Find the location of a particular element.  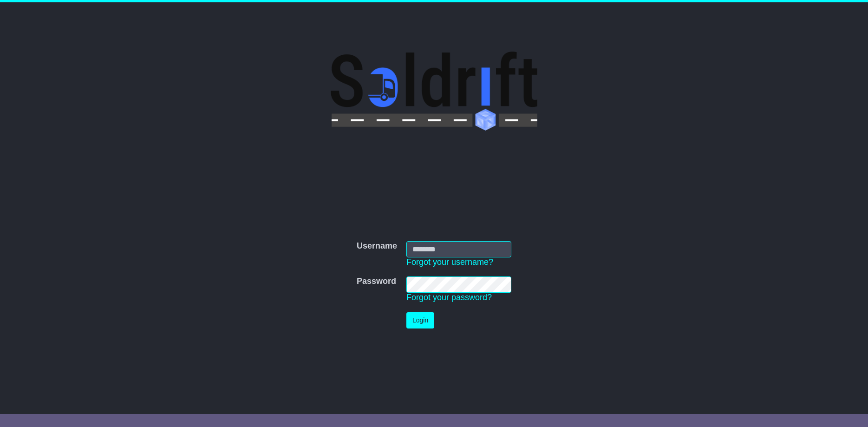

label: Password is located at coordinates (376, 282).